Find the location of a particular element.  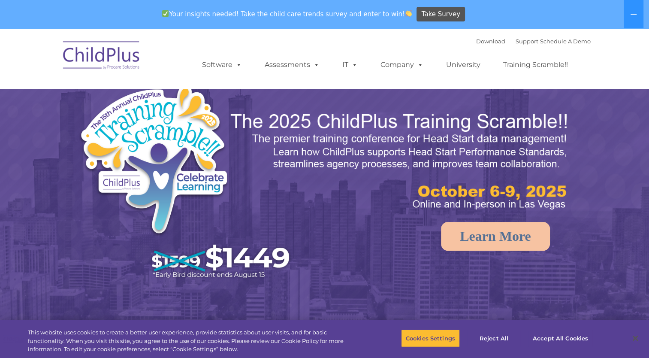

a: Learn More is located at coordinates (495, 236).